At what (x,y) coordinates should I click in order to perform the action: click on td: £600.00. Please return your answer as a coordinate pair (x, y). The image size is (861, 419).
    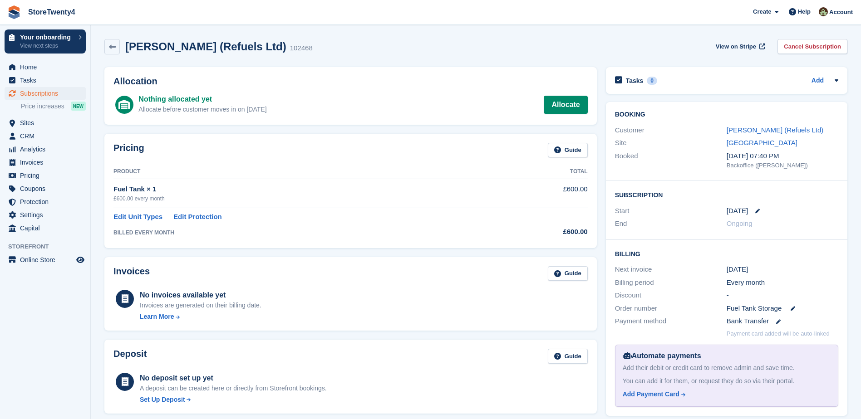
    Looking at the image, I should click on (543, 193).